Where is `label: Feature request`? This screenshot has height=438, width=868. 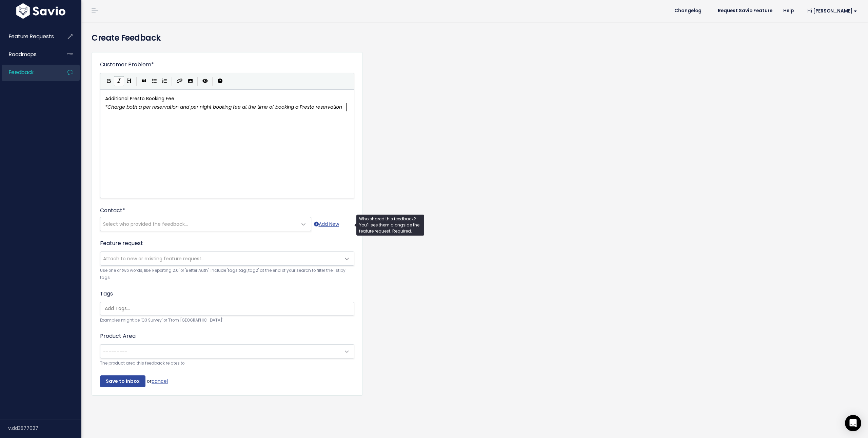
label: Feature request is located at coordinates (121, 244).